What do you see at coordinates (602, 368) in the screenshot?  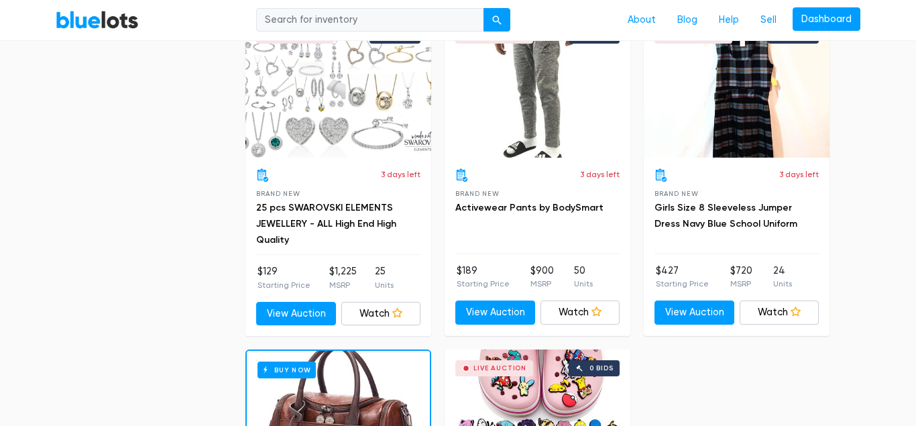 I see `div: 0 bids` at bounding box center [602, 368].